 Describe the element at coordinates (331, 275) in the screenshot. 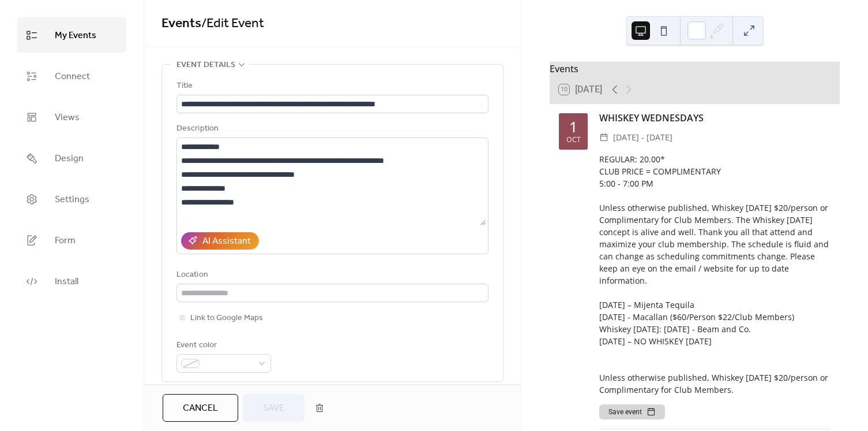

I see `div: Location` at that location.